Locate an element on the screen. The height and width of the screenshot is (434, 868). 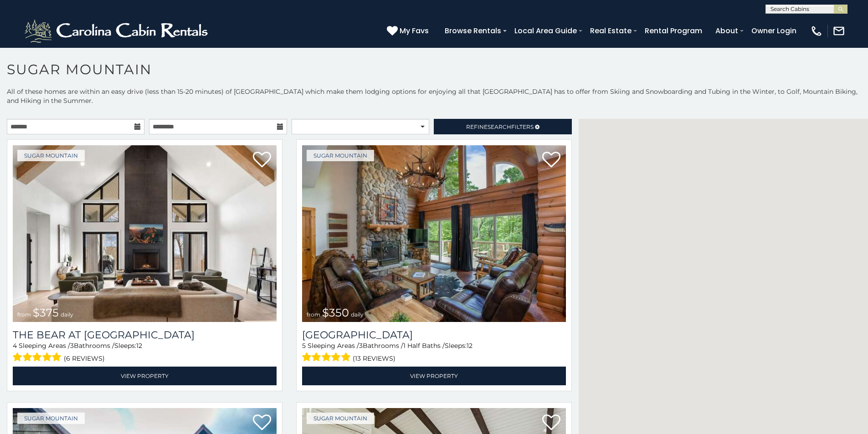
h3: The Bear At Sugar Mountain is located at coordinates (144, 335).